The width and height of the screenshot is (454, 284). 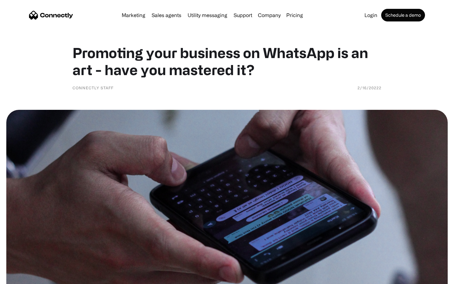 I want to click on a: Login, so click(x=371, y=15).